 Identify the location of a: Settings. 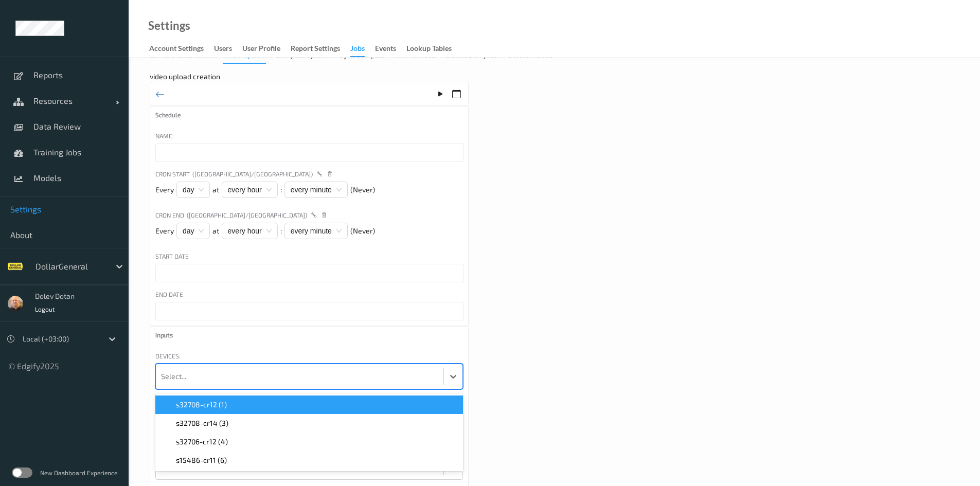
(169, 26).